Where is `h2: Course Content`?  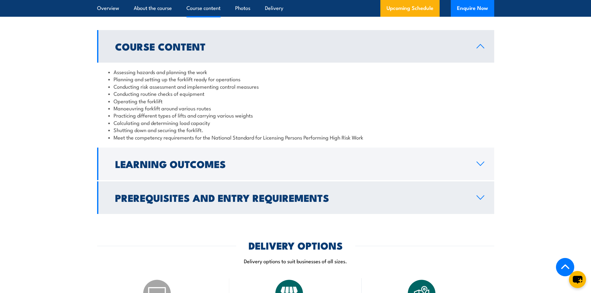 h2: Course Content is located at coordinates (291, 46).